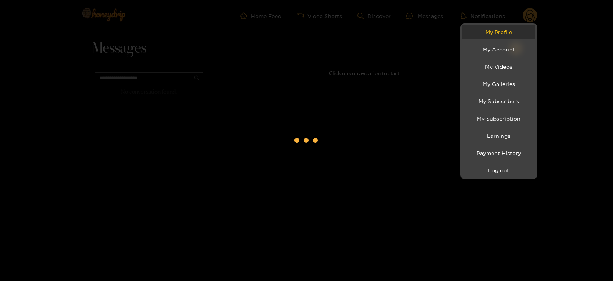  Describe the element at coordinates (499, 136) in the screenshot. I see `a: Earnings` at that location.